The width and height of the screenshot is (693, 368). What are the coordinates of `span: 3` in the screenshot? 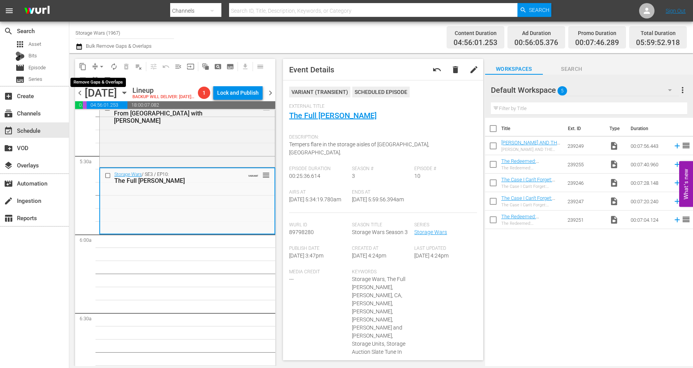 It's located at (353, 176).